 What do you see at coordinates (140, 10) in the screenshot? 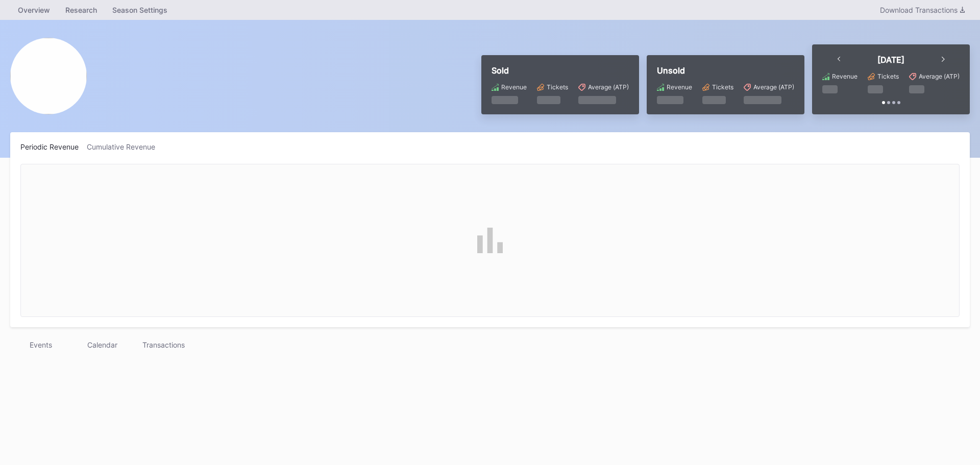
I see `div: Season Settings` at bounding box center [140, 10].